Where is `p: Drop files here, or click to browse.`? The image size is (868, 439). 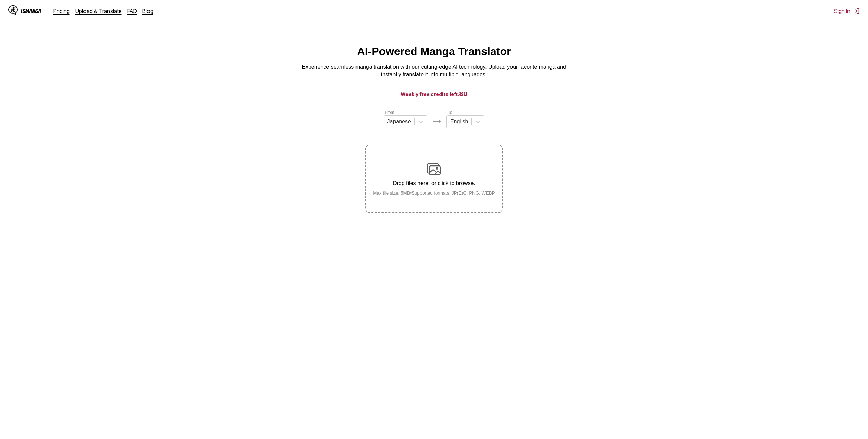 p: Drop files here, or click to browse. is located at coordinates (434, 183).